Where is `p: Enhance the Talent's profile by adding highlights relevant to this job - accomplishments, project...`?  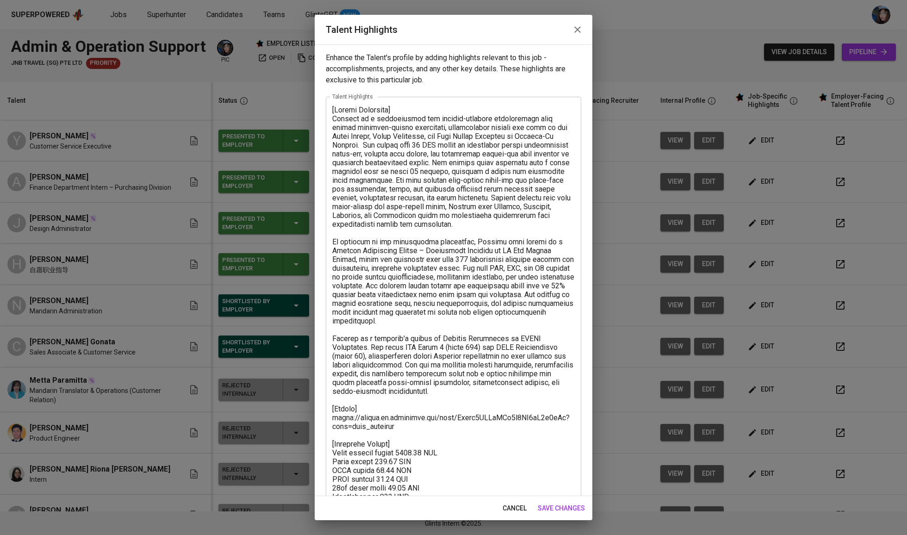 p: Enhance the Talent's profile by adding highlights relevant to this job - accomplishments, project... is located at coordinates (453, 69).